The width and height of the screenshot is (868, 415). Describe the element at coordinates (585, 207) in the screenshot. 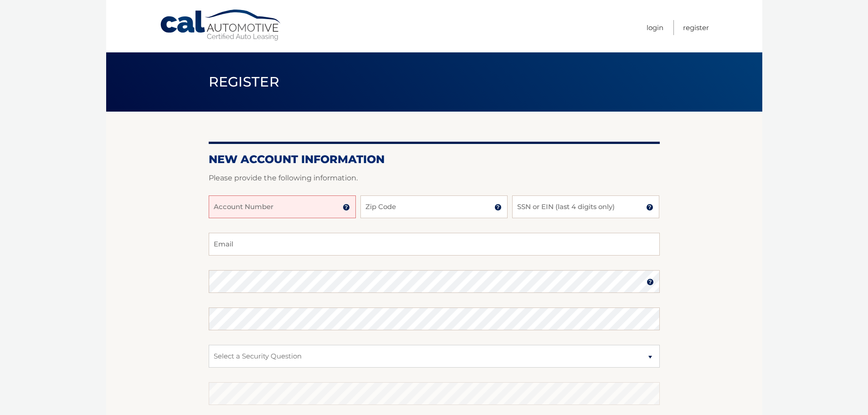

I see `input: SSN or EIN (last 4 digits only)` at that location.